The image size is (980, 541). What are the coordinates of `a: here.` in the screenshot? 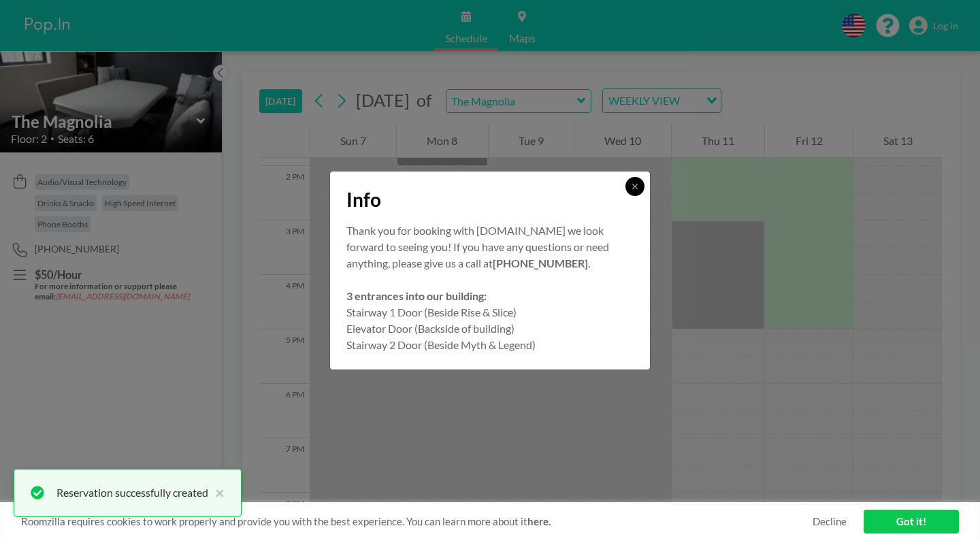 It's located at (539, 521).